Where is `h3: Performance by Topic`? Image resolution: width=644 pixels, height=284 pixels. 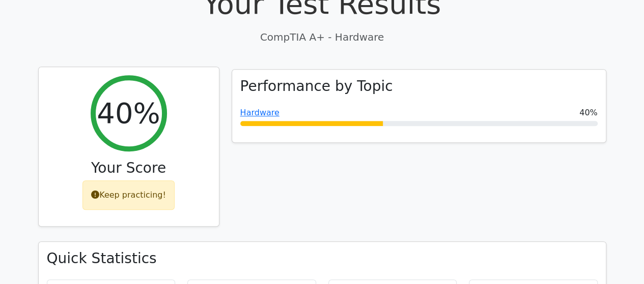 h3: Performance by Topic is located at coordinates (317, 86).